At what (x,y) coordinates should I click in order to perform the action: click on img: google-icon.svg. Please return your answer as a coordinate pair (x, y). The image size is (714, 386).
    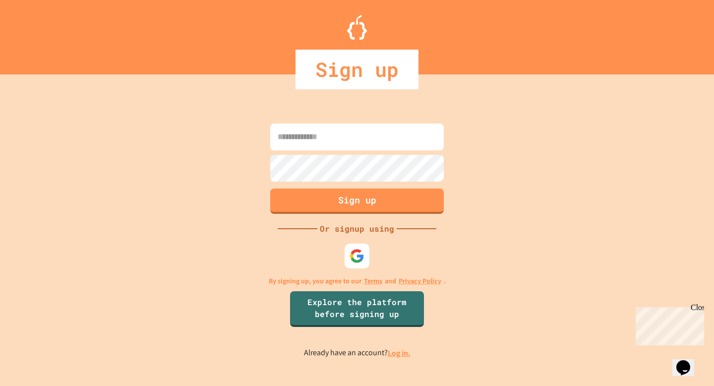
    Looking at the image, I should click on (357, 256).